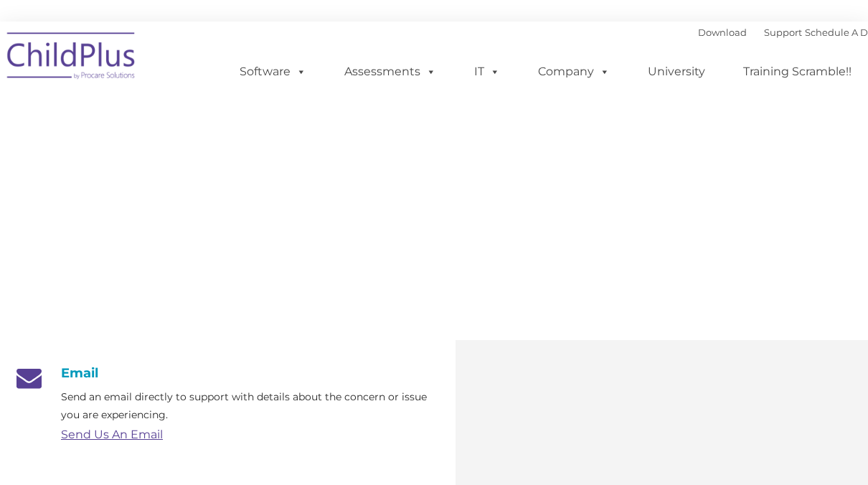  What do you see at coordinates (722, 33) in the screenshot?
I see `a: Download` at bounding box center [722, 33].